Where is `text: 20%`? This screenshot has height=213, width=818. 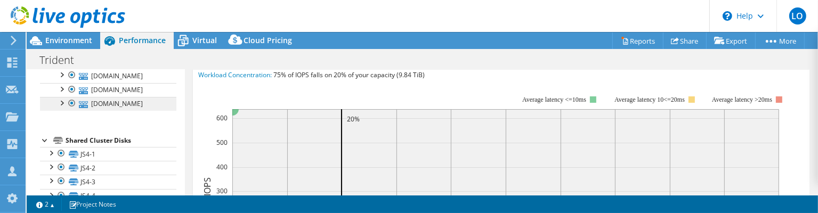
text: 20% is located at coordinates (353, 119).